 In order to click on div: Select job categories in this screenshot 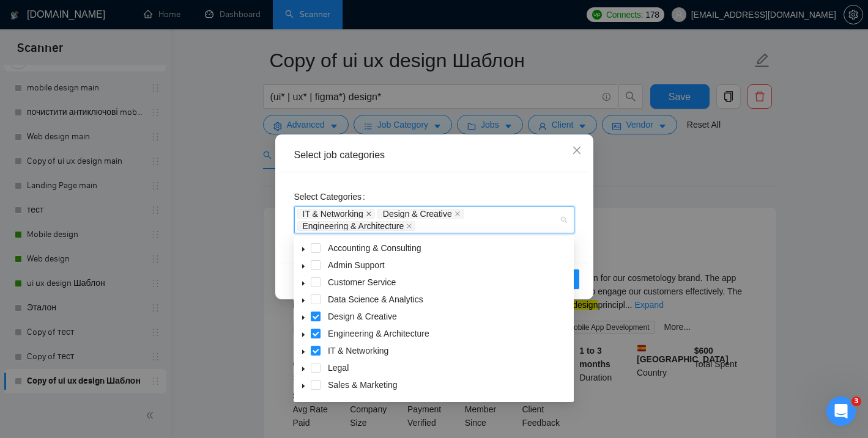, I will do `click(434, 155)`.